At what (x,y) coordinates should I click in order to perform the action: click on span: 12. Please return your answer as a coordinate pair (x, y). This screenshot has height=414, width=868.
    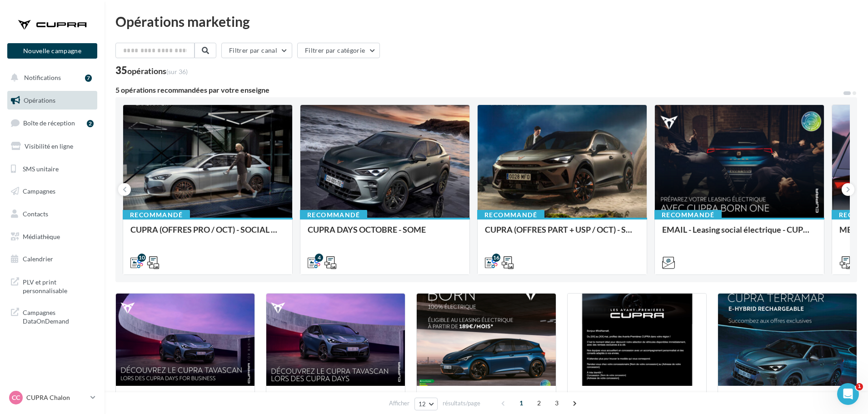
    Looking at the image, I should click on (422, 404).